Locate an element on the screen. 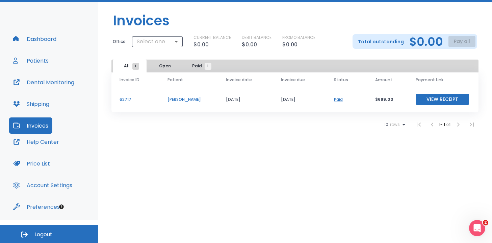 This screenshot has height=243, width=492. a: Invoices is located at coordinates (31, 125).